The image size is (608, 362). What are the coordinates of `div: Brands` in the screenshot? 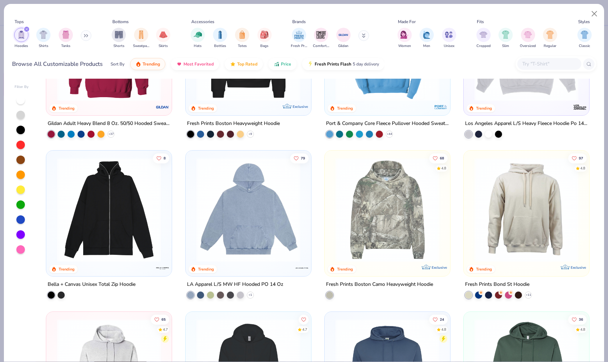 It's located at (299, 22).